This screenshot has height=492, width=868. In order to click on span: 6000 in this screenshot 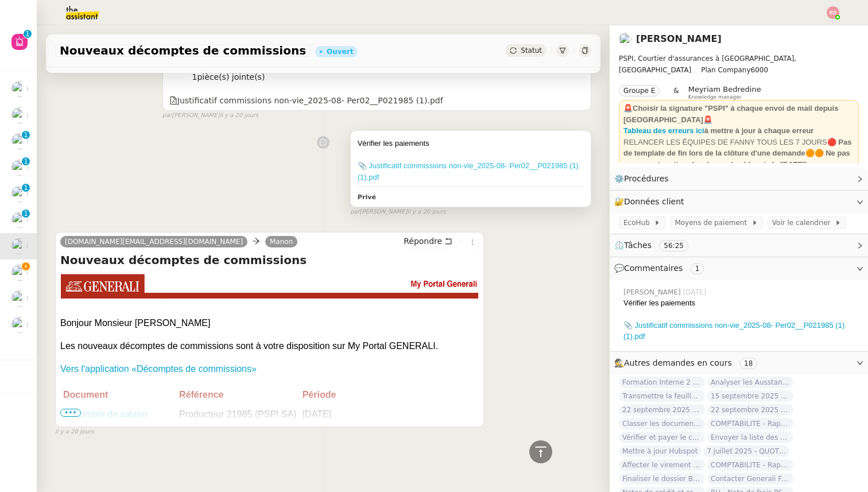, I will do `click(760, 70)`.